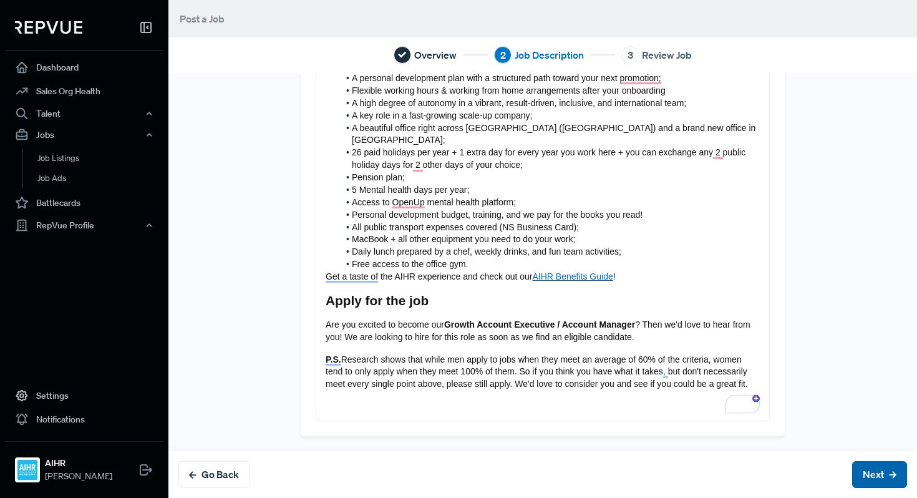 This screenshot has width=917, height=498. Describe the element at coordinates (214, 474) in the screenshot. I see `button: Go Back` at that location.